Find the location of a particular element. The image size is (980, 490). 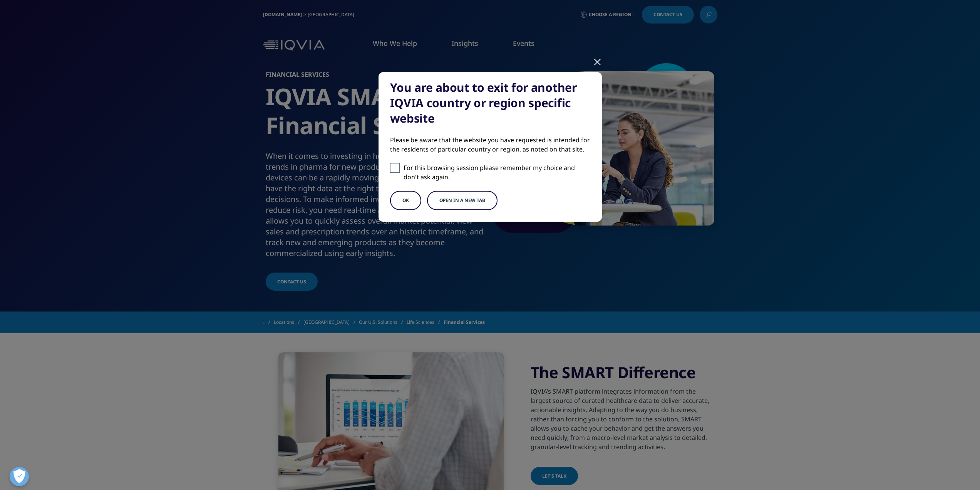

p: For this browsing session please remember my choice and don't ask again. is located at coordinates (496, 172).